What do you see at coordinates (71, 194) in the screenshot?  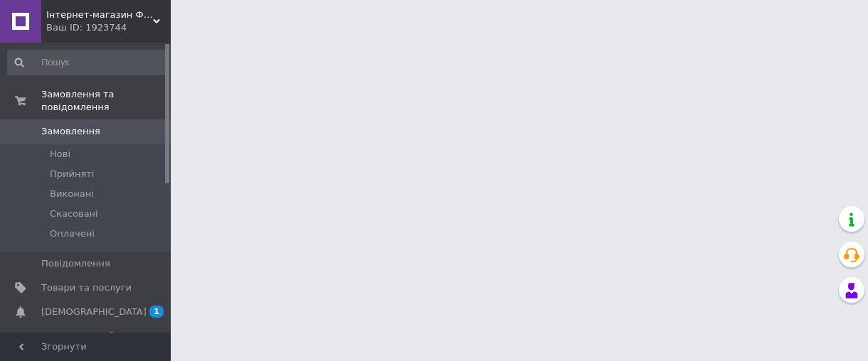 I see `span: Виконані` at bounding box center [71, 194].